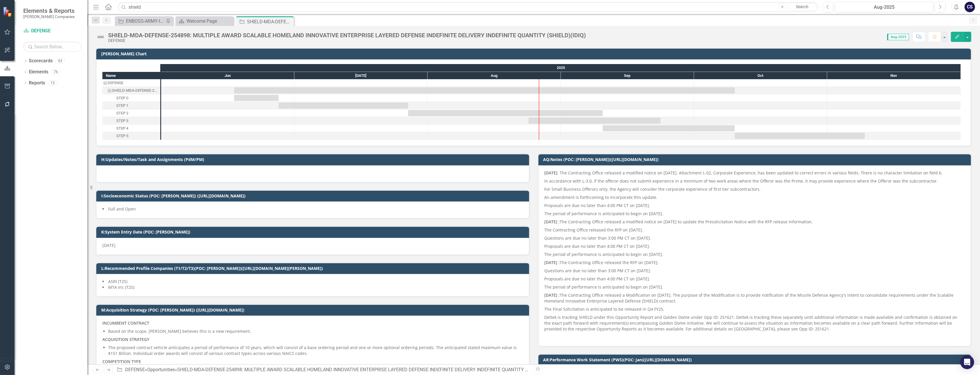  What do you see at coordinates (131, 76) in the screenshot?
I see `div: Name` at bounding box center [131, 76].